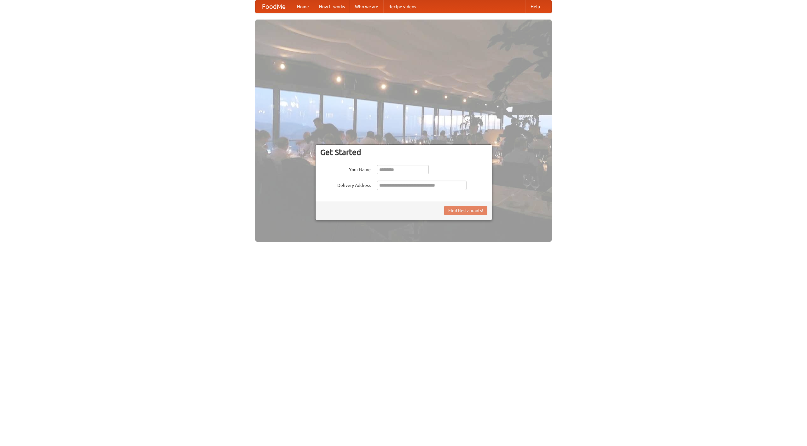 The width and height of the screenshot is (807, 446). I want to click on a: Help, so click(535, 7).